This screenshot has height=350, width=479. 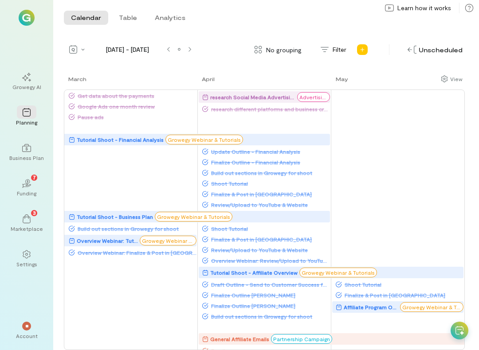 What do you see at coordinates (136, 96) in the screenshot?
I see `span: Get data about the payments` at bounding box center [136, 96].